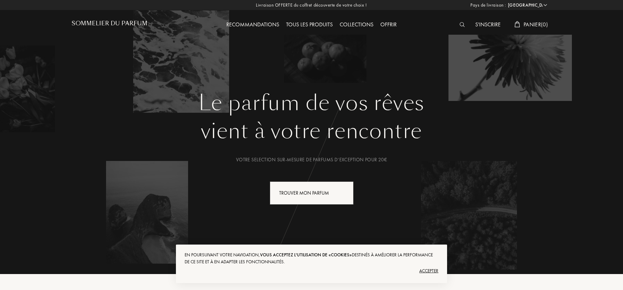 The image size is (623, 290). Describe the element at coordinates (535, 24) in the screenshot. I see `span: Panier ( 0 )` at that location.